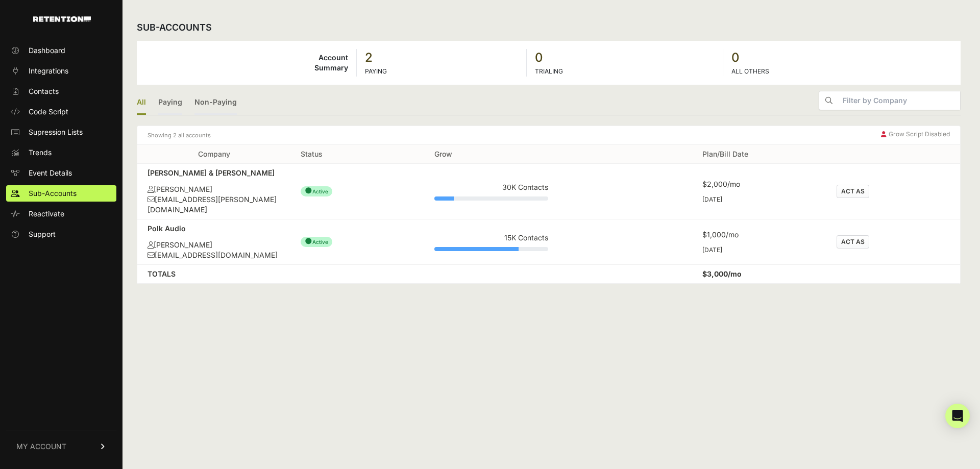  What do you see at coordinates (49, 71) in the screenshot?
I see `span: Integrations` at bounding box center [49, 71].